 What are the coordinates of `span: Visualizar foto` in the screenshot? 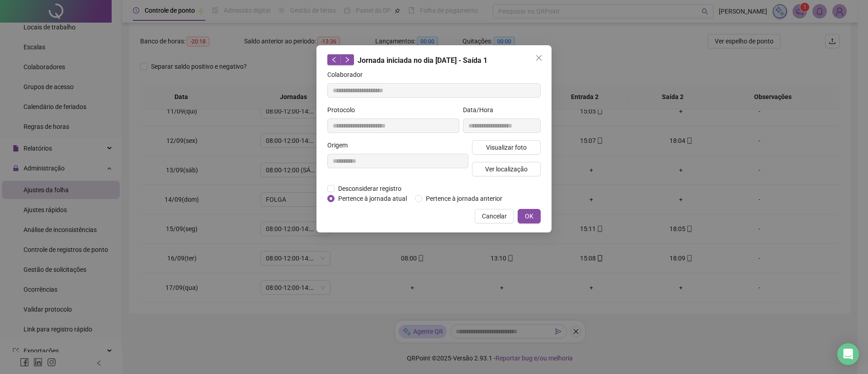 It's located at (506, 147).